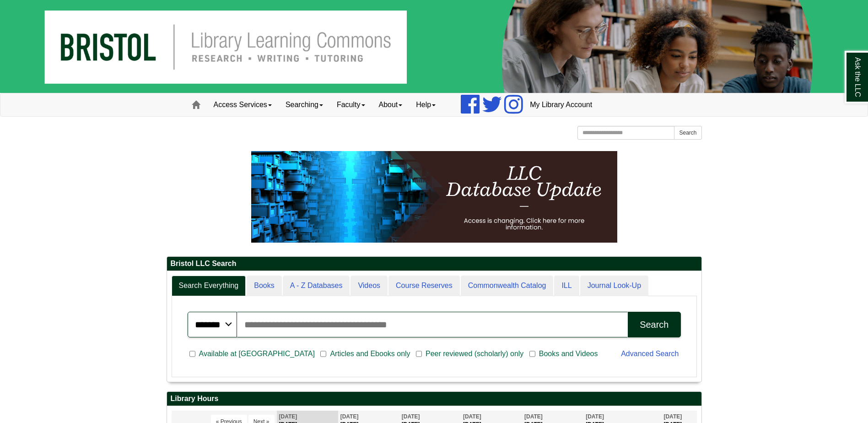 The height and width of the screenshot is (423, 868). Describe the element at coordinates (475, 354) in the screenshot. I see `span: Peer reviewed (scholarly) only` at that location.